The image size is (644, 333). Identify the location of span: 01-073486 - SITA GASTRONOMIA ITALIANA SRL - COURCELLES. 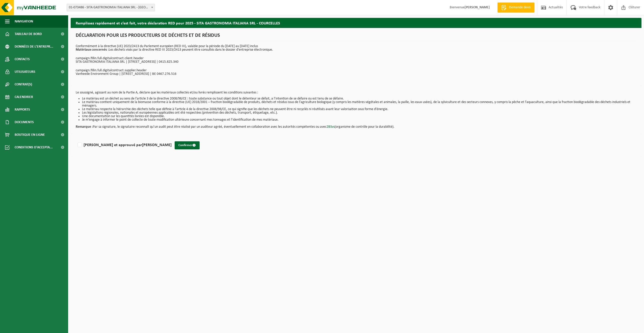
(111, 7).